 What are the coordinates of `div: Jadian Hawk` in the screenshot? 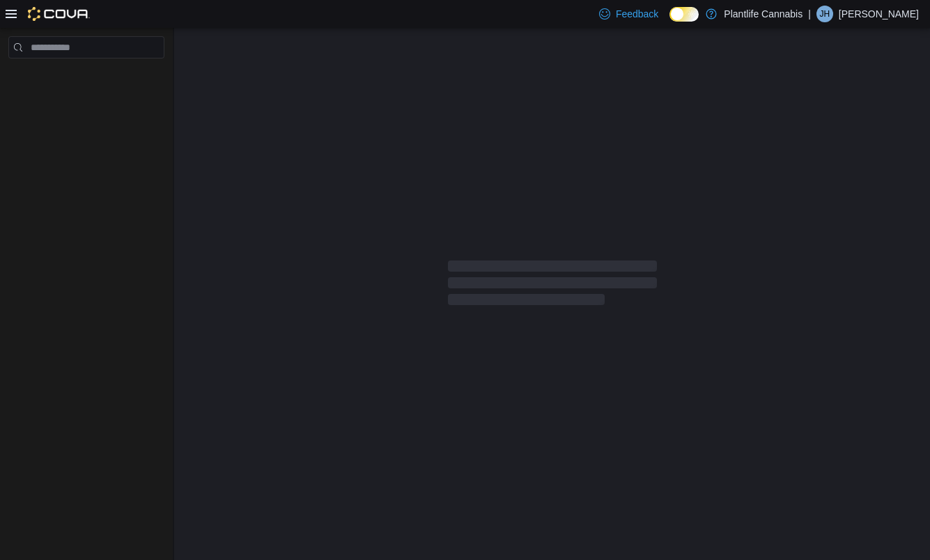 It's located at (825, 14).